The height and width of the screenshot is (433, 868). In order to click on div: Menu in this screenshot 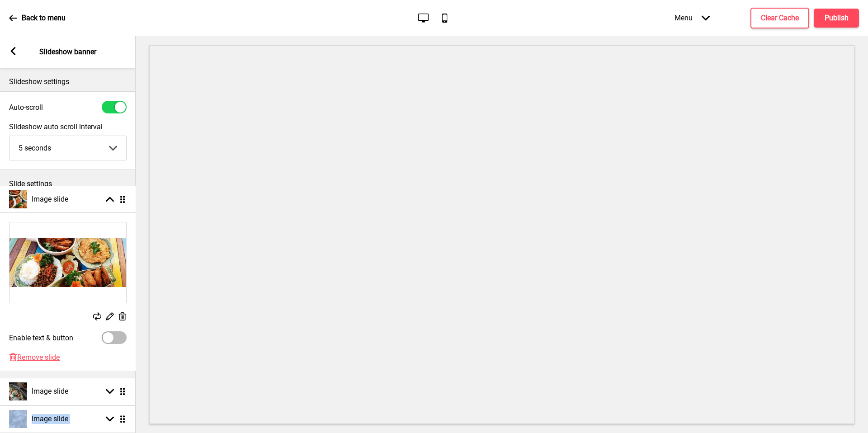, I will do `click(692, 18)`.